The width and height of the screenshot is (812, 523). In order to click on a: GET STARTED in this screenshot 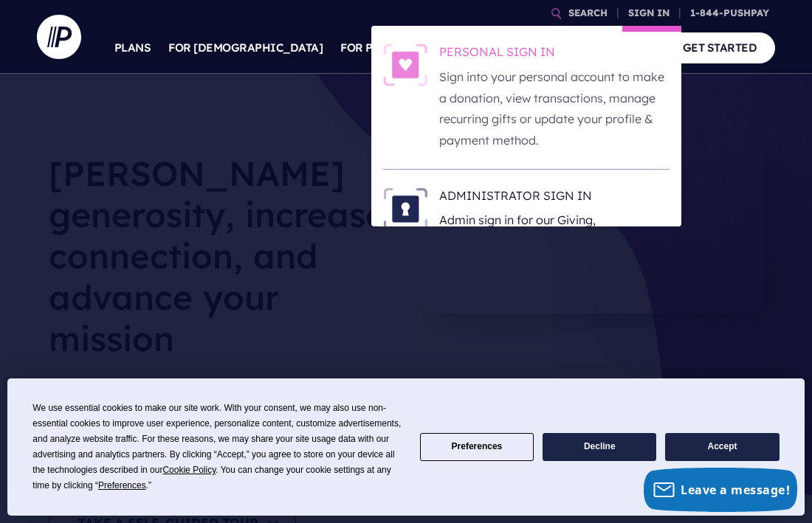, I will do `click(720, 48)`.